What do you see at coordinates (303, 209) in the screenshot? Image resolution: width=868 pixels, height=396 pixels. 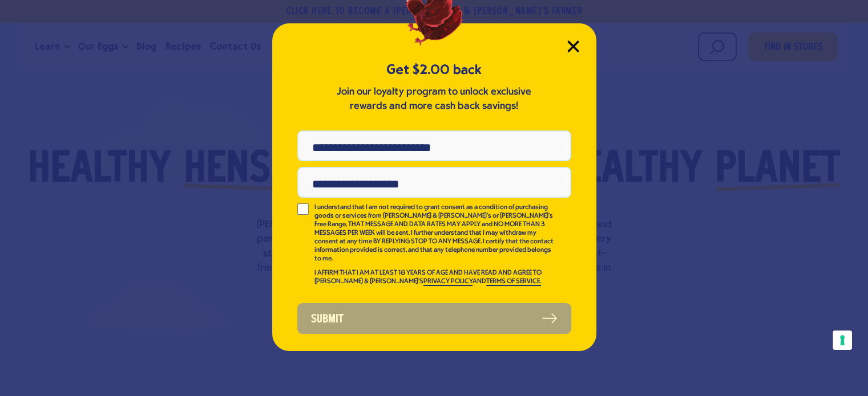 I see `input: I understand that I am not required to grant consent as a condition of purchasing goods or servic...` at bounding box center [303, 209].